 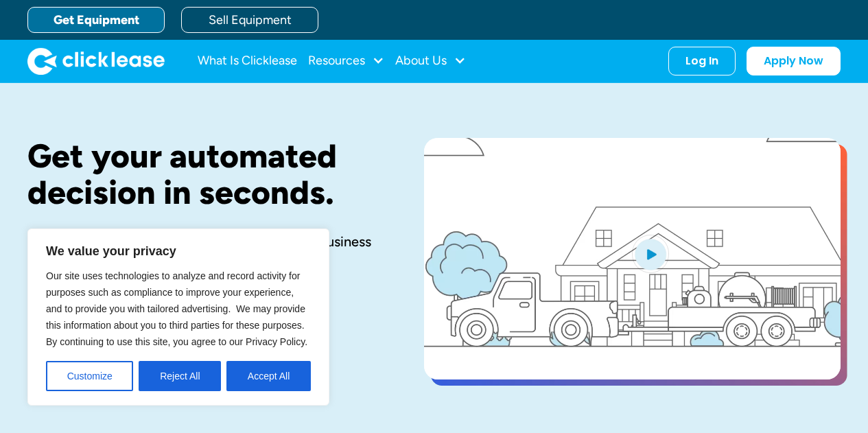 I want to click on a: Get Equipment, so click(x=96, y=20).